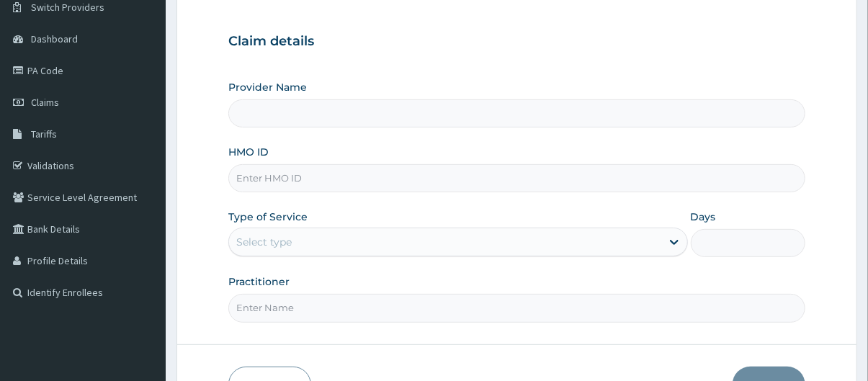  Describe the element at coordinates (259, 281) in the screenshot. I see `label: Practitioner` at that location.